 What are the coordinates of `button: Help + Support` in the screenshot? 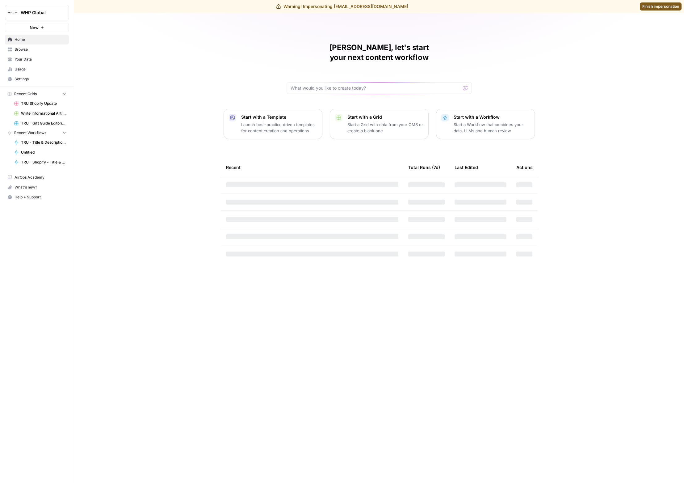 It's located at (37, 197).